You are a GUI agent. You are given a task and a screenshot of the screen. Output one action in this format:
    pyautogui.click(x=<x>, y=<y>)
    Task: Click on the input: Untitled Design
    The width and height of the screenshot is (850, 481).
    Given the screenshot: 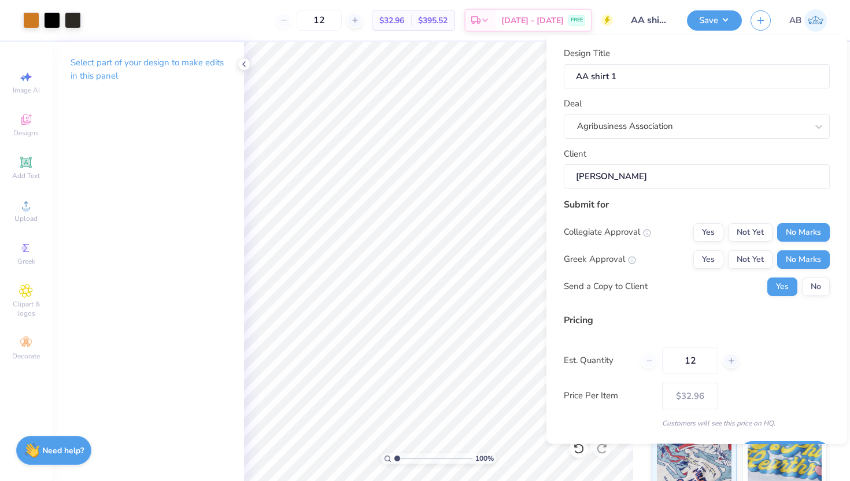 What is the action you would take?
    pyautogui.click(x=650, y=20)
    